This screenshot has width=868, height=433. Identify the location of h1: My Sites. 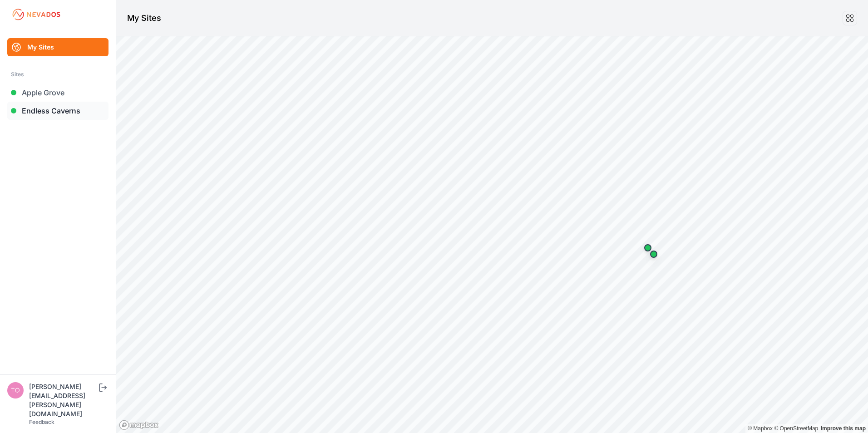
(144, 18).